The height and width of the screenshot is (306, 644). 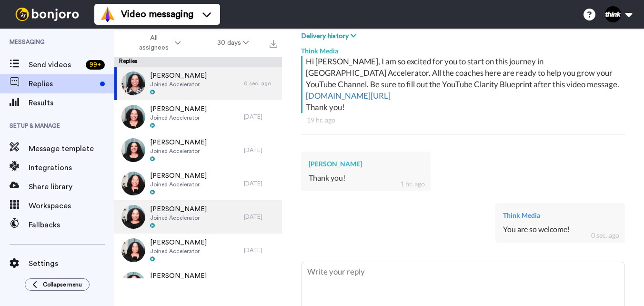 What do you see at coordinates (134, 184) in the screenshot?
I see `img: d30dcb55-ba2e-4af1-9d70-c2593d3bba0f-thumb.jpg` at bounding box center [134, 184].